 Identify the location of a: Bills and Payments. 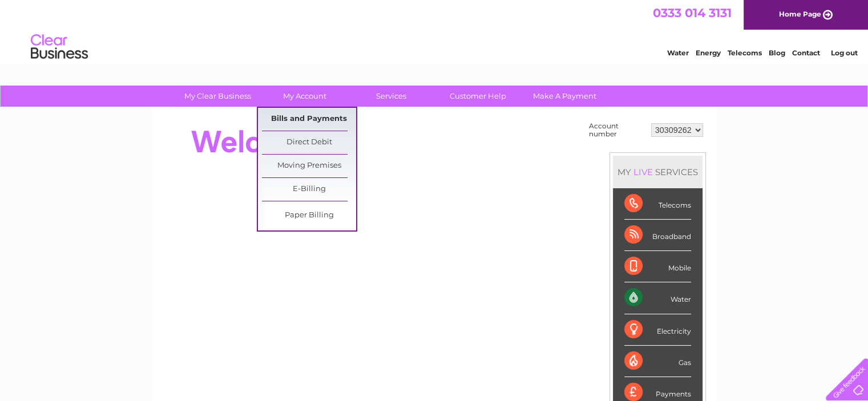
(309, 119).